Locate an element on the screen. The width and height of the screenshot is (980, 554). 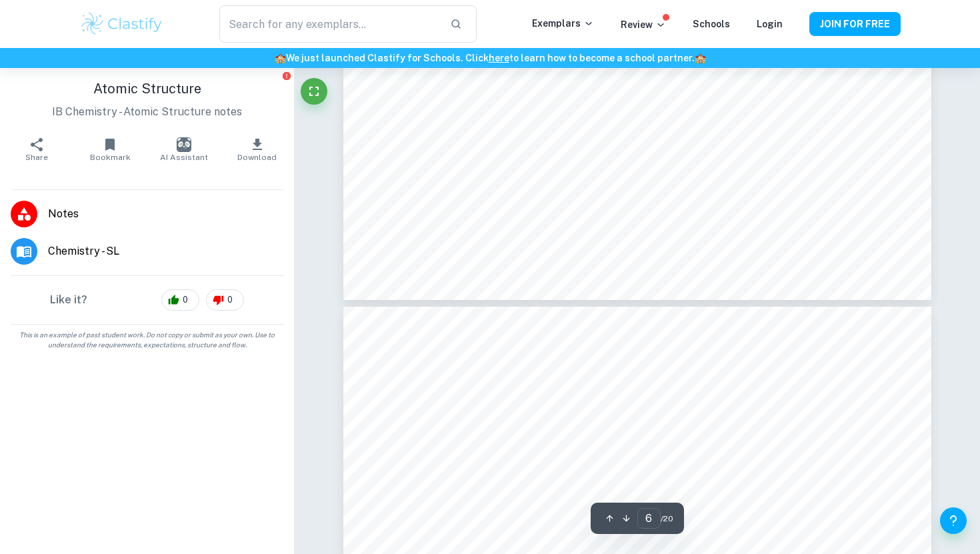
a: Clastify logo is located at coordinates (121, 24).